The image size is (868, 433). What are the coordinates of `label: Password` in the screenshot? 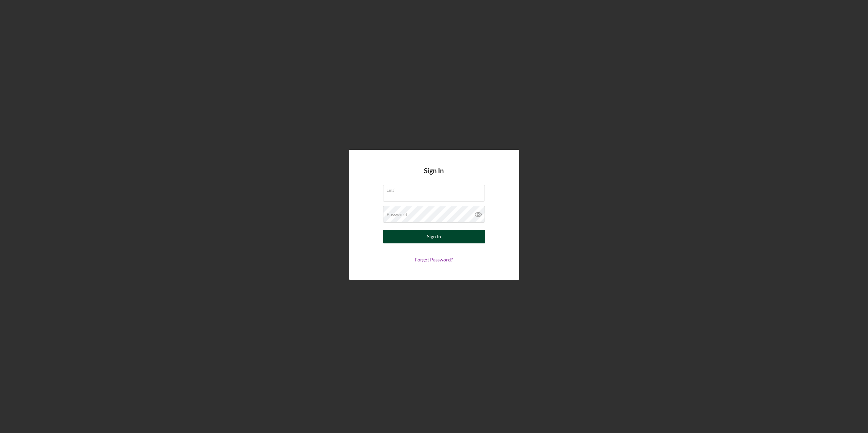 It's located at (397, 215).